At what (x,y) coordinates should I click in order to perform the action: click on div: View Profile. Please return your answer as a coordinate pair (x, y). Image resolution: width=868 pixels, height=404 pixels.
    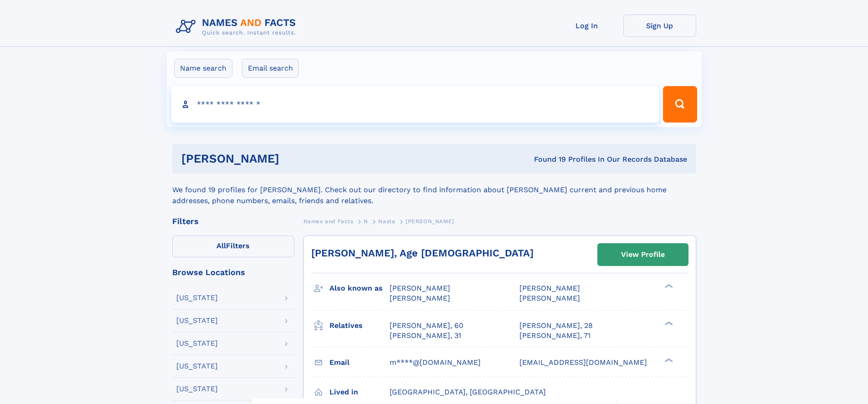
    Looking at the image, I should click on (643, 254).